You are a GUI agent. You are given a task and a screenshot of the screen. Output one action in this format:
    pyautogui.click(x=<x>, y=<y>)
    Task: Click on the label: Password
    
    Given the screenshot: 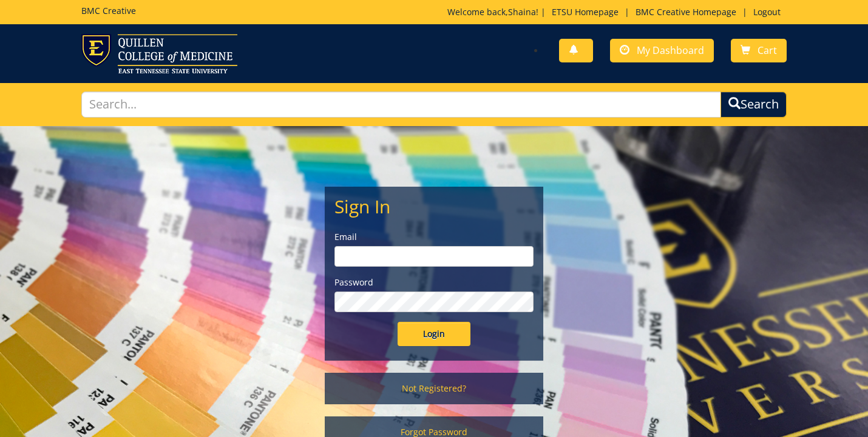 What is the action you would take?
    pyautogui.click(x=434, y=282)
    